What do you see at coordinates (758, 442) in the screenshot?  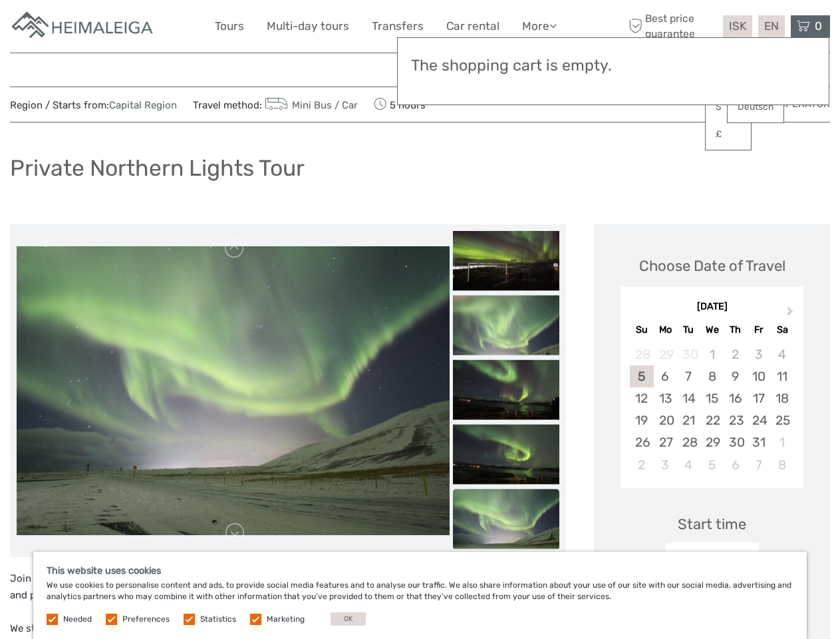 I see `div: Choose Friday, October 31st, 2025` at bounding box center [758, 442].